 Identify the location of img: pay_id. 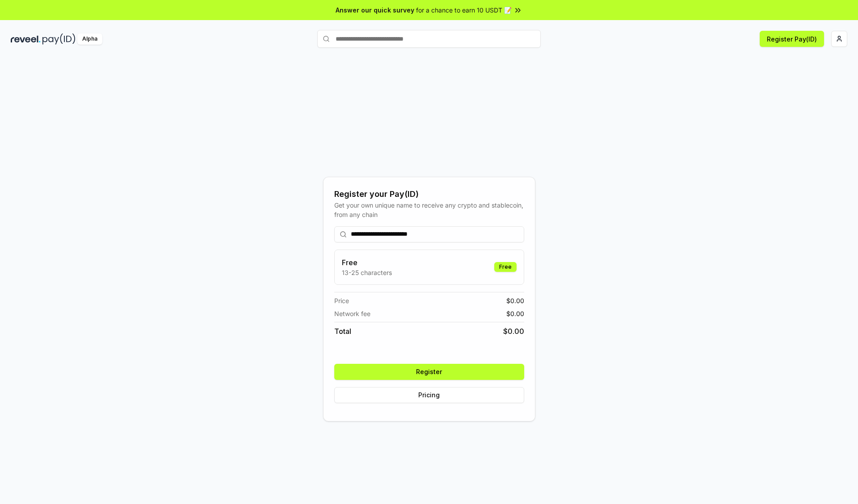
(59, 39).